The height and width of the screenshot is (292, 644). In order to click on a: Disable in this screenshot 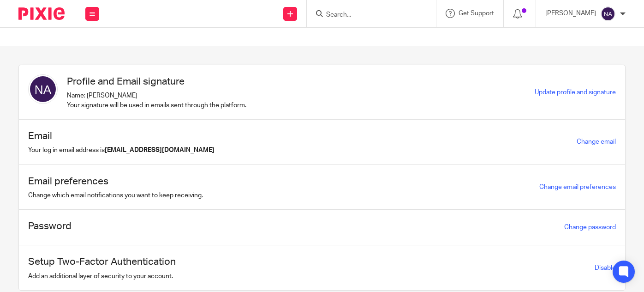, I will do `click(606, 268)`.